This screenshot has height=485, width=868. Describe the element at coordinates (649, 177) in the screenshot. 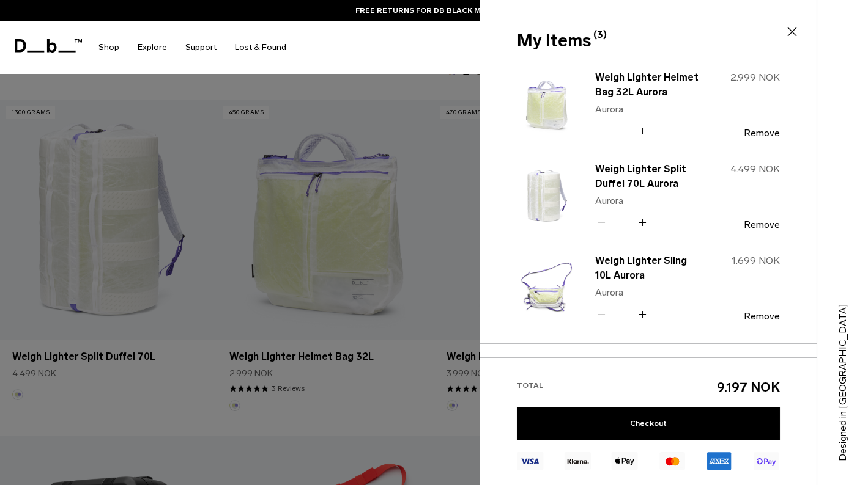

I see `a: Weigh Lighter Split Duffel 70L Aurora` at that location.